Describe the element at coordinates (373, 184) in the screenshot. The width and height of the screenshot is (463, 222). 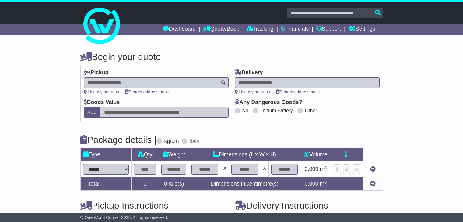
I see `a: Add new item` at that location.